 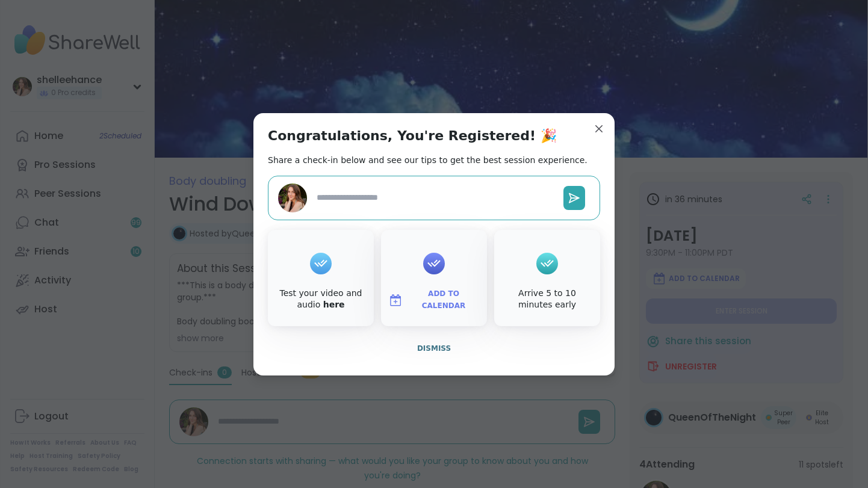 I want to click on h1: Congratulations, You're Registered! 🎉, so click(x=412, y=136).